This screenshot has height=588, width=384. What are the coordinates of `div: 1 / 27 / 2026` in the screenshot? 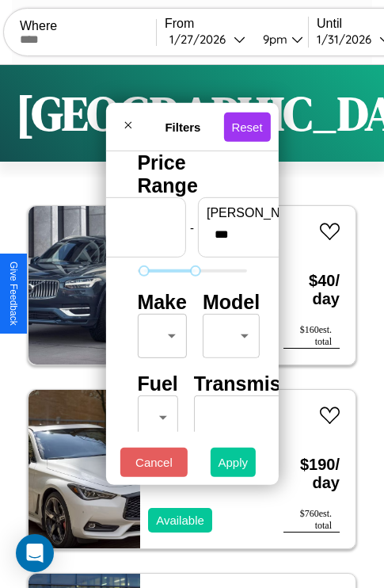 It's located at (201, 39).